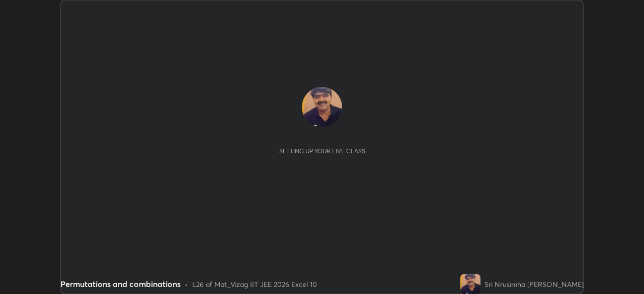 The height and width of the screenshot is (294, 644). Describe the element at coordinates (255, 284) in the screenshot. I see `div: L26 of Mat_Vizag IIT JEE 2026 Excel 10` at that location.